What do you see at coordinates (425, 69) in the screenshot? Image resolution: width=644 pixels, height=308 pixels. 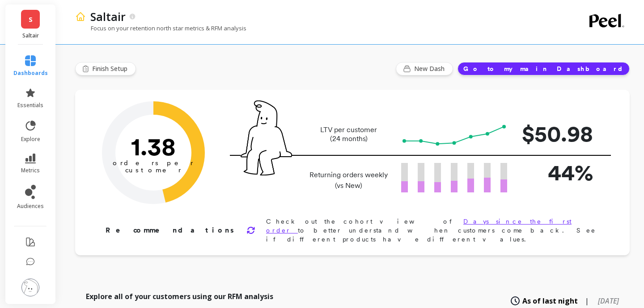 I see `button: New Dash` at bounding box center [425, 69].